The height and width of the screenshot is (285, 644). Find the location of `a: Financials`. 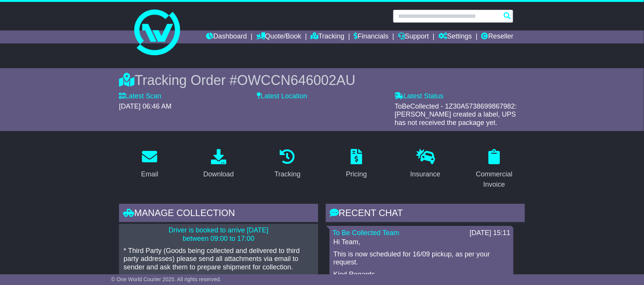

a: Financials is located at coordinates (371, 37).